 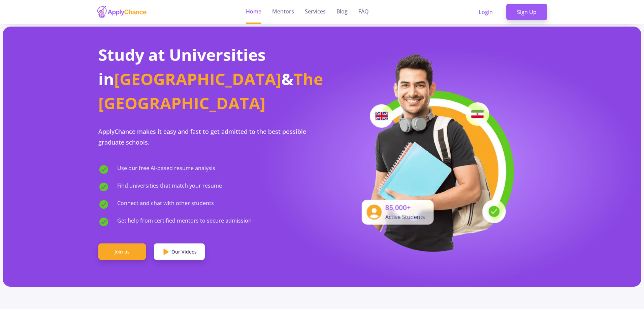 I want to click on img: applicant, so click(x=434, y=151).